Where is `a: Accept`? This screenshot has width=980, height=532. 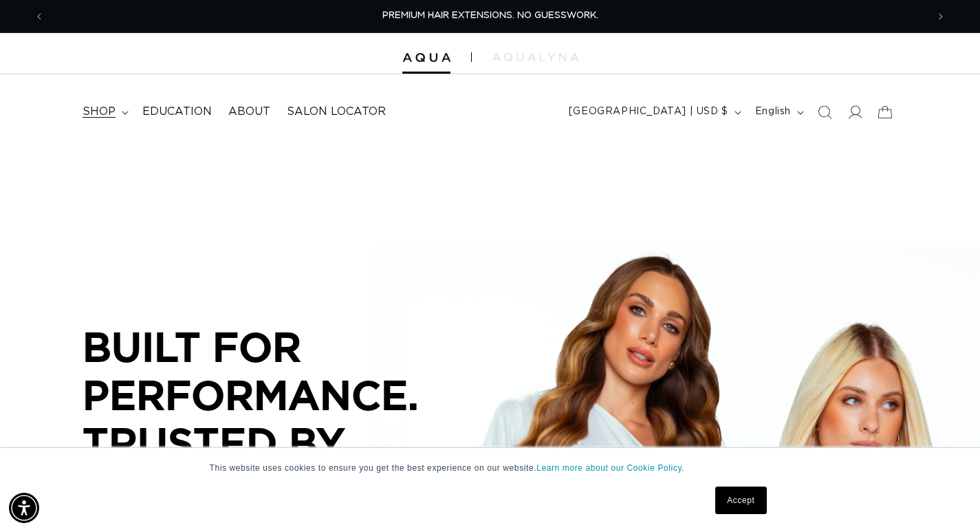 a: Accept is located at coordinates (741, 500).